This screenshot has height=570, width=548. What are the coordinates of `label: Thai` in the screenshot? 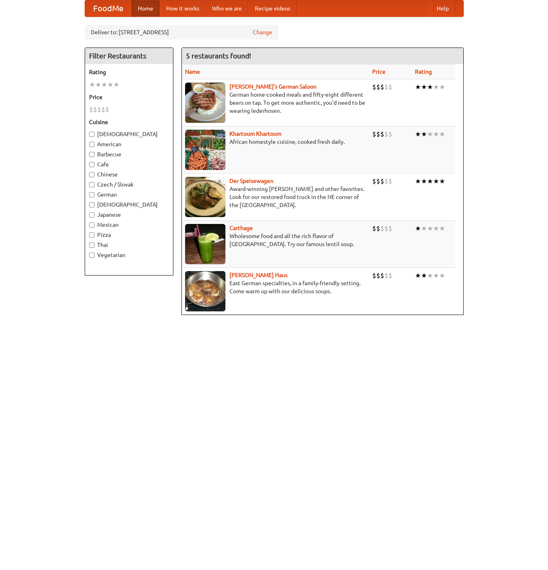 It's located at (129, 245).